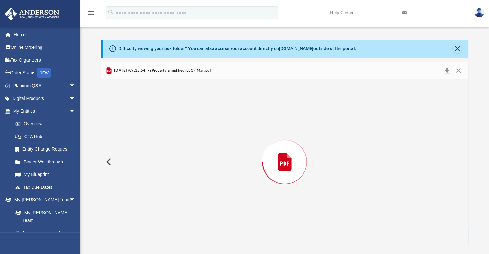 Image resolution: width=489 pixels, height=254 pixels. What do you see at coordinates (108, 162) in the screenshot?
I see `button: Previous File` at bounding box center [108, 162].